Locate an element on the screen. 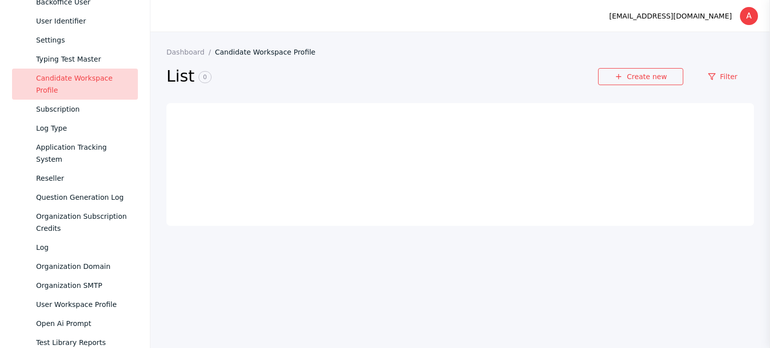  a: Application Tracking System is located at coordinates (75, 153).